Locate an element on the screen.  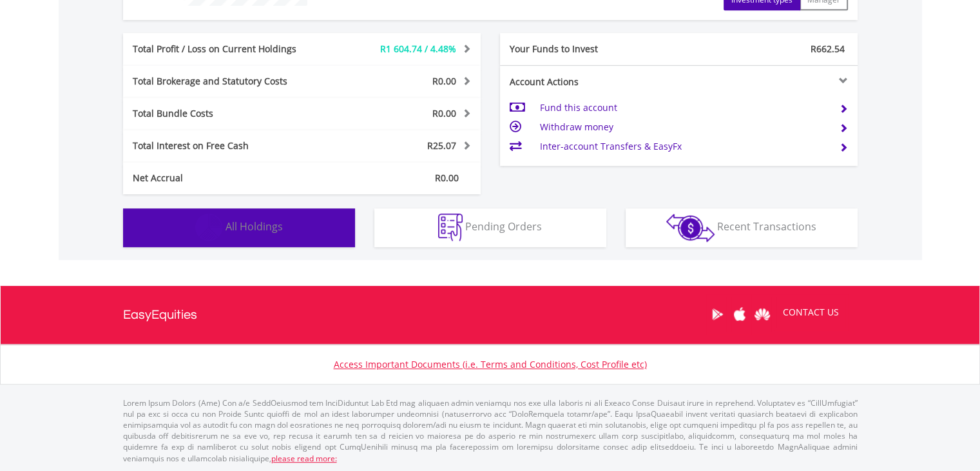
div: Total Brokerage and Statutory Costs is located at coordinates (228, 82).